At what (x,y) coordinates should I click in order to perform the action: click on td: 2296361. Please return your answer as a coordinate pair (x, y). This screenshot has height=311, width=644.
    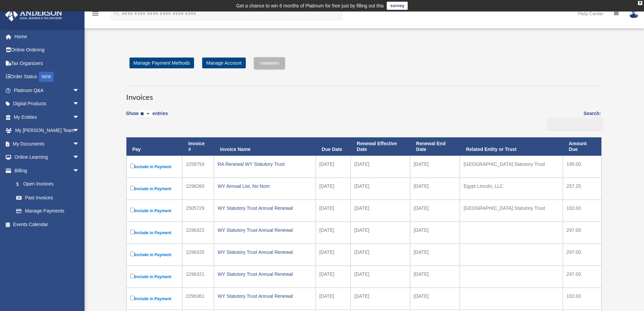
    Looking at the image, I should click on (198, 298).